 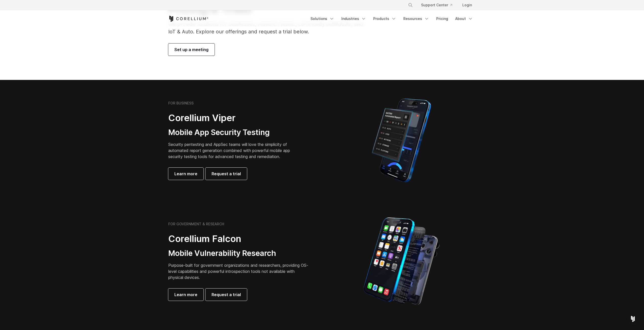 What do you see at coordinates (188, 19) in the screenshot?
I see `a: Corellium Home` at bounding box center [188, 19].